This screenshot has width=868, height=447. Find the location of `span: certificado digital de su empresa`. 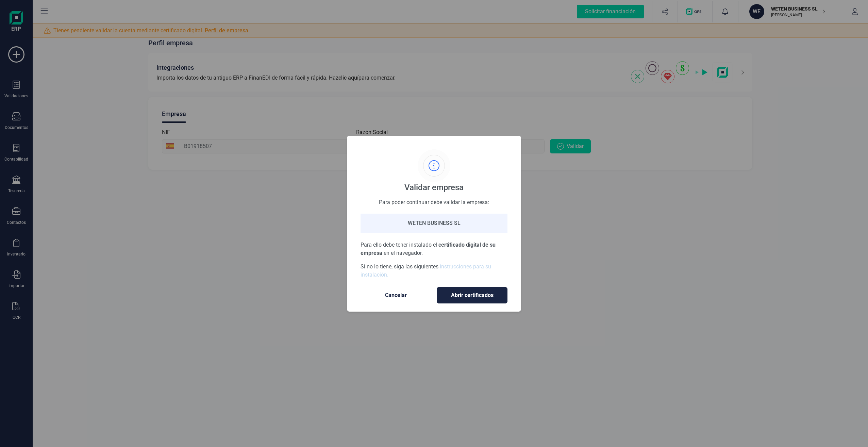

span: certificado digital de su empresa is located at coordinates (428, 249).